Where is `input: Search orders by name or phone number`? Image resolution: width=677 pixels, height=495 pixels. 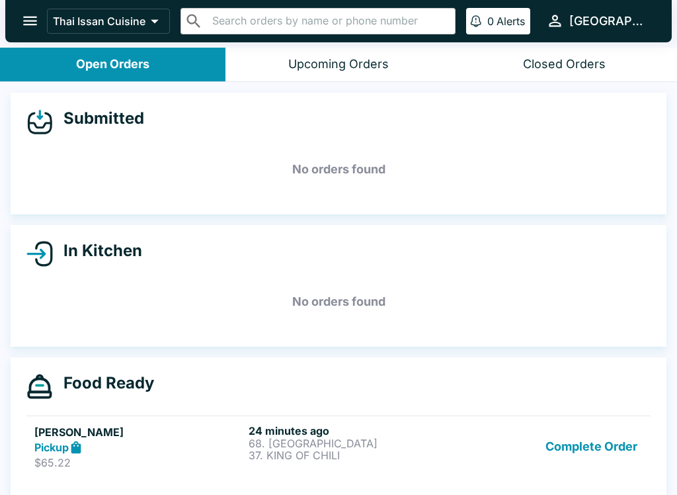 input: Search orders by name or phone number is located at coordinates (329, 21).